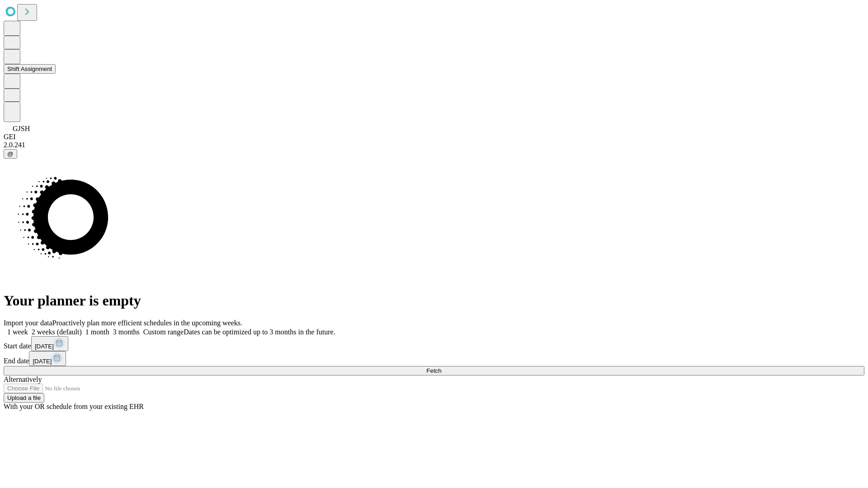 The image size is (868, 488). Describe the element at coordinates (18, 332) in the screenshot. I see `span: 1 week` at that location.